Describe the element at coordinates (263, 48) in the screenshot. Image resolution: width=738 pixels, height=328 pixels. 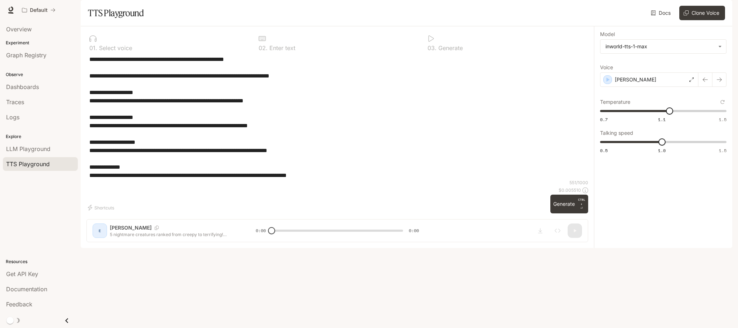
I see `p: 0 2 .` at that location.